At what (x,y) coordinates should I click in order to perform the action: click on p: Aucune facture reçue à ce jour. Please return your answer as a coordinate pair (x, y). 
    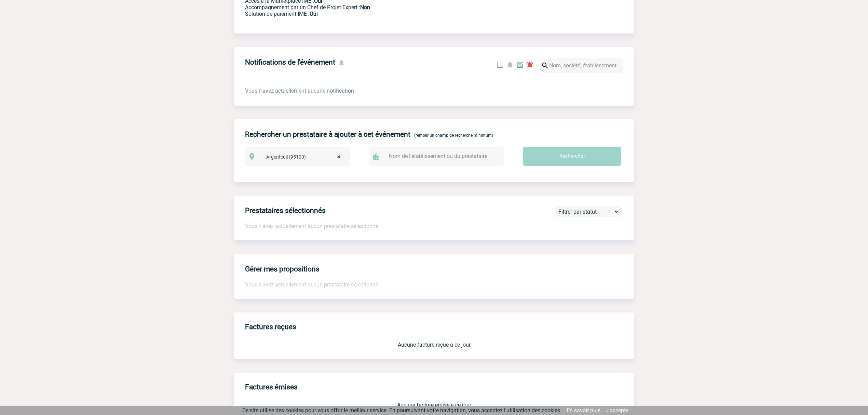
    Looking at the image, I should click on (434, 345).